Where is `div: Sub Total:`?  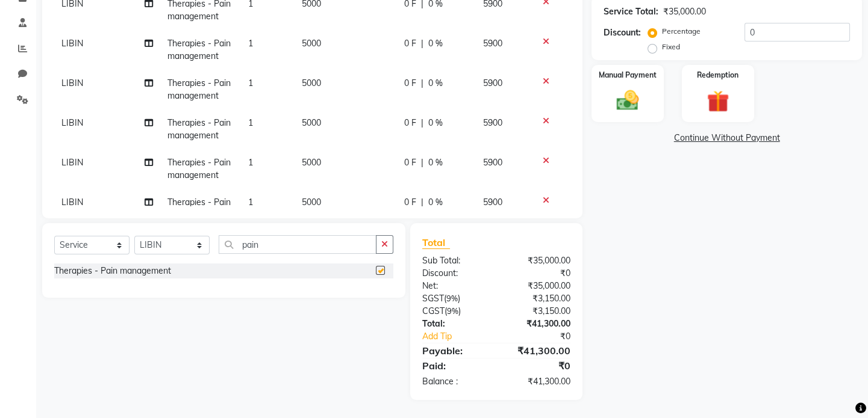 div: Sub Total: is located at coordinates (455, 261).